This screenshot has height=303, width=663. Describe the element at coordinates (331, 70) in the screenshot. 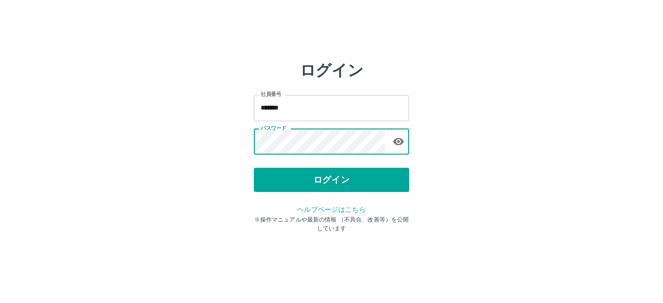

I see `h2: ログイン` at that location.